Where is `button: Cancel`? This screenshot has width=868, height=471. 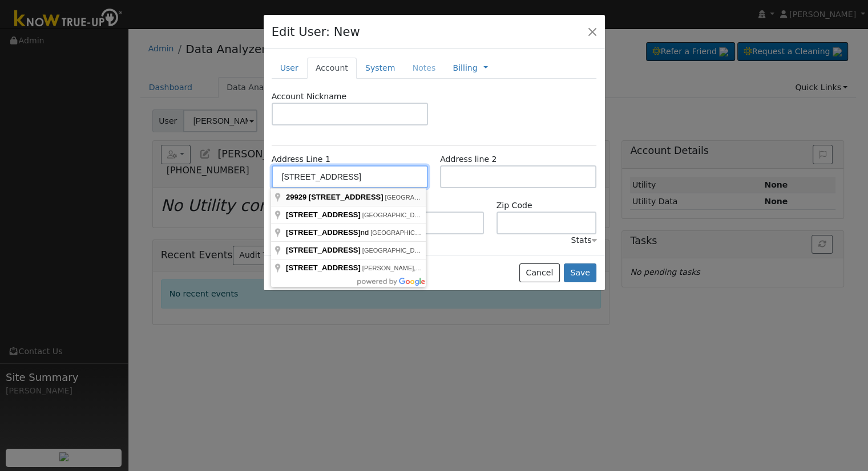 button: Cancel is located at coordinates (540, 273).